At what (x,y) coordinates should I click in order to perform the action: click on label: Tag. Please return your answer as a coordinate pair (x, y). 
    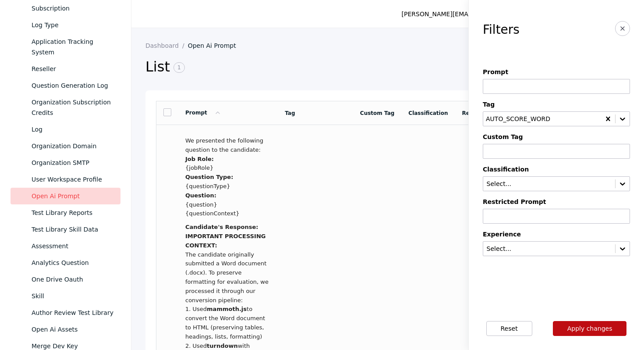
    Looking at the image, I should click on (557, 104).